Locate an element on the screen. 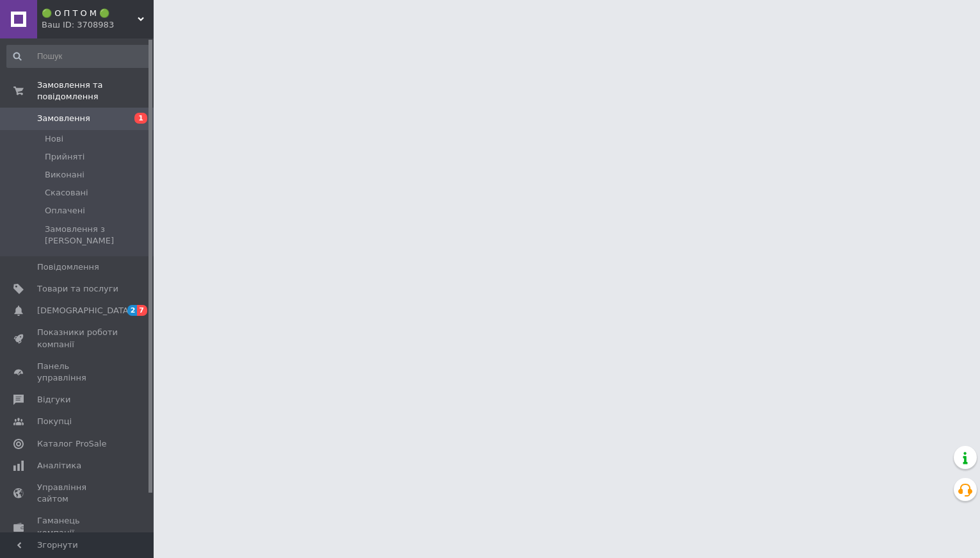 The width and height of the screenshot is (980, 558). span: 7 is located at coordinates (142, 310).